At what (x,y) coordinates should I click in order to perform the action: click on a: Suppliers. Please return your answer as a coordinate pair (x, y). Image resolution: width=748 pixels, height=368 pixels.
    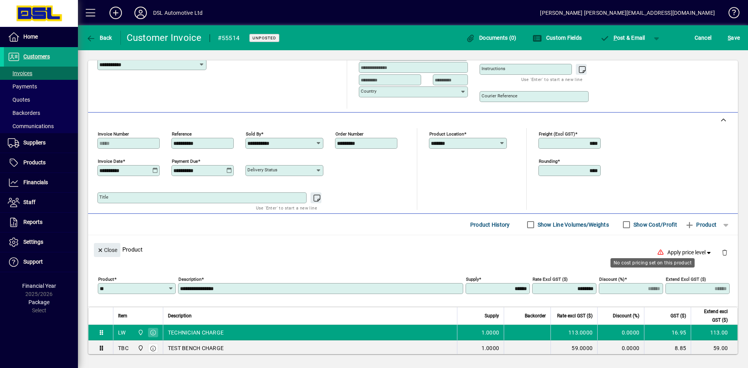
    Looking at the image, I should click on (41, 143).